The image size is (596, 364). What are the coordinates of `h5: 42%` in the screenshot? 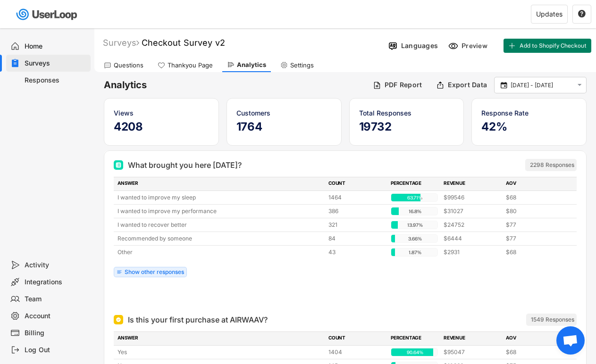 It's located at (529, 127).